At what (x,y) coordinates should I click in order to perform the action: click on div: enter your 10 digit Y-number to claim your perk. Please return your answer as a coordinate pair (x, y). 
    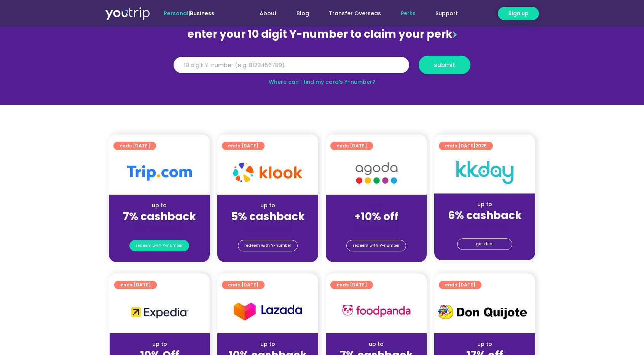
    Looking at the image, I should click on (322, 34).